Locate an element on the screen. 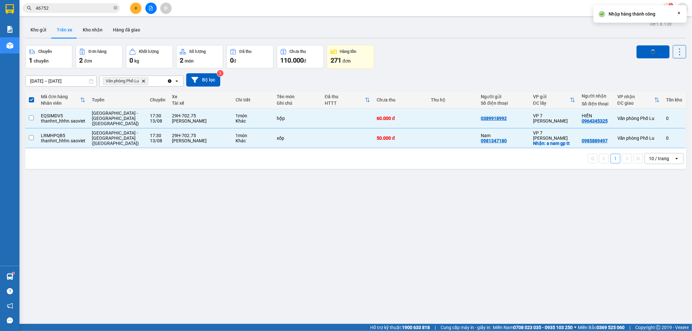 This screenshot has width=692, height=331. button: Kho nhận is located at coordinates (92, 30).